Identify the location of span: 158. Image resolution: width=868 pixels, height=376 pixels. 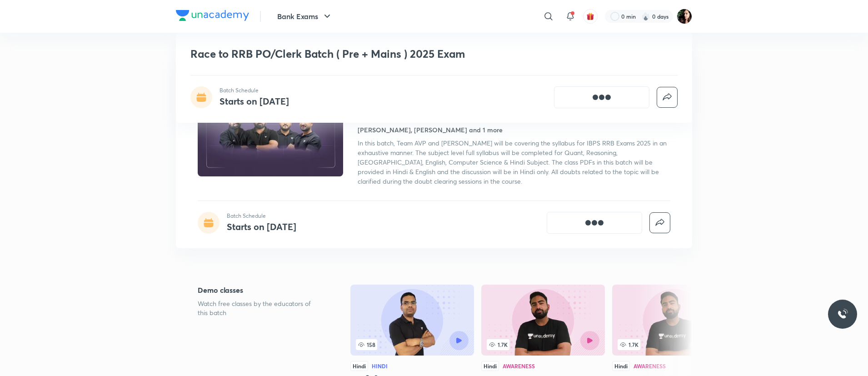
(366, 345).